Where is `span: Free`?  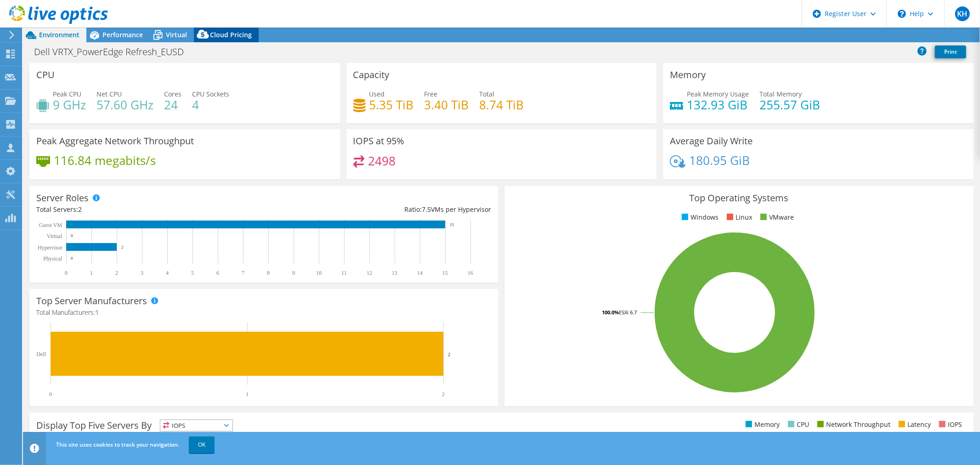
span: Free is located at coordinates (431, 94).